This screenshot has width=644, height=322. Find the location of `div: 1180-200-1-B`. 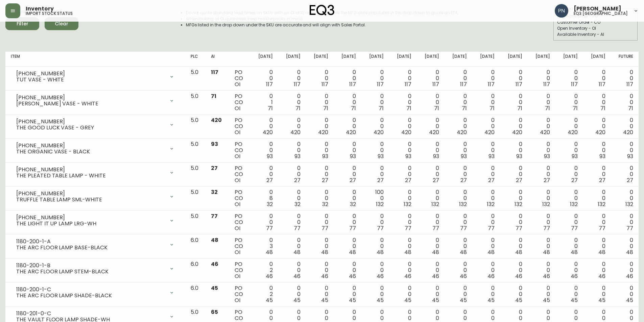

div: 1180-200-1-B is located at coordinates (91, 266).